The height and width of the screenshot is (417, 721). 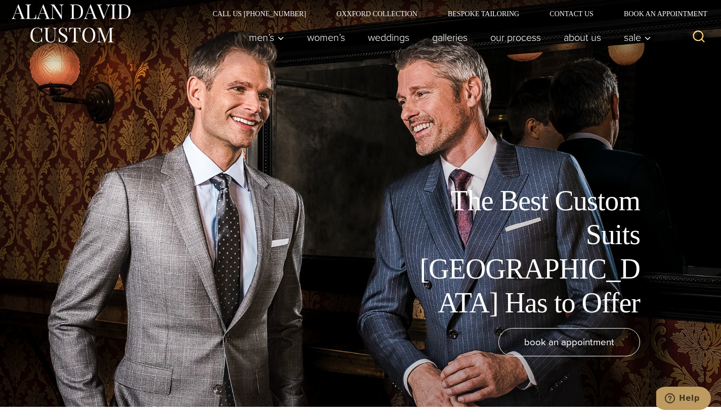 I want to click on a: Contact Us, so click(x=571, y=14).